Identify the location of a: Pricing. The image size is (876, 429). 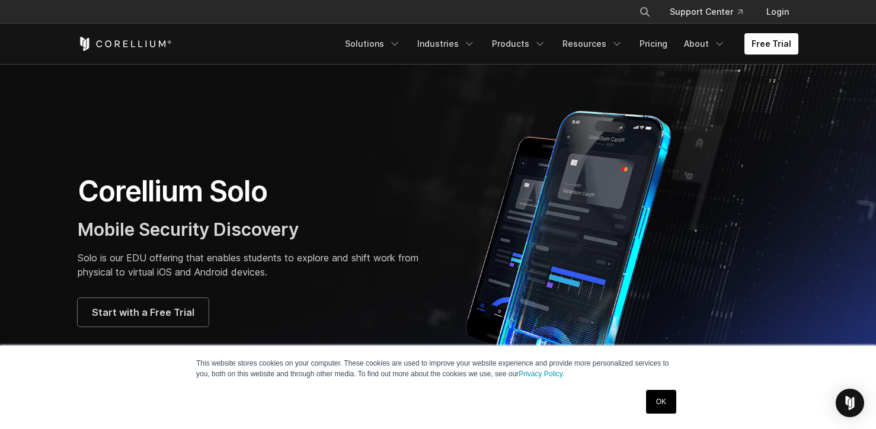
(653, 44).